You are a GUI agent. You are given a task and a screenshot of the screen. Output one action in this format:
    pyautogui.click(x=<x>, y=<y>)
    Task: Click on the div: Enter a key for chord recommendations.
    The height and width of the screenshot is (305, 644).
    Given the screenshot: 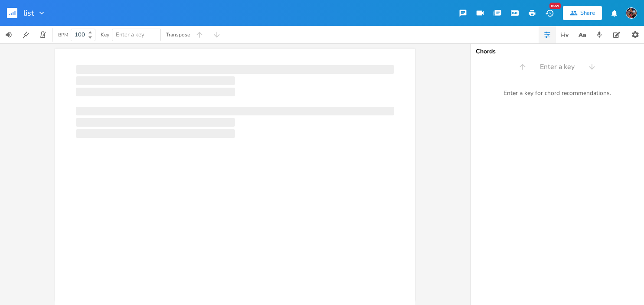 What is the action you would take?
    pyautogui.click(x=557, y=93)
    